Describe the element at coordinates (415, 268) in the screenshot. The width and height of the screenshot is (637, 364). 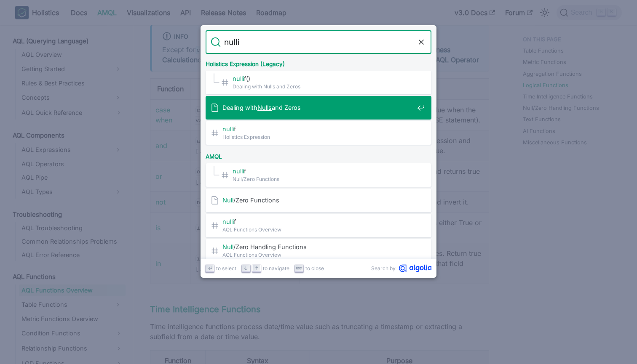
I see `svg: Algolia` at that location.